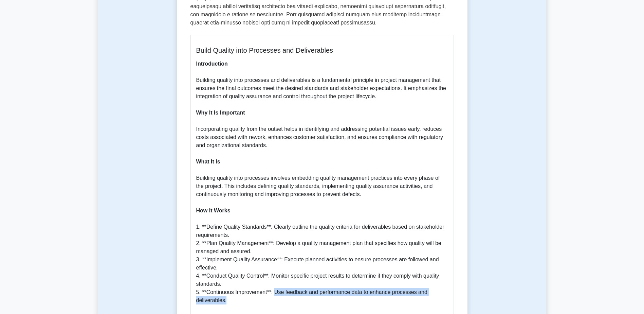 This screenshot has height=314, width=644. I want to click on h5: Build Quality into Processes and Deliverables, so click(322, 50).